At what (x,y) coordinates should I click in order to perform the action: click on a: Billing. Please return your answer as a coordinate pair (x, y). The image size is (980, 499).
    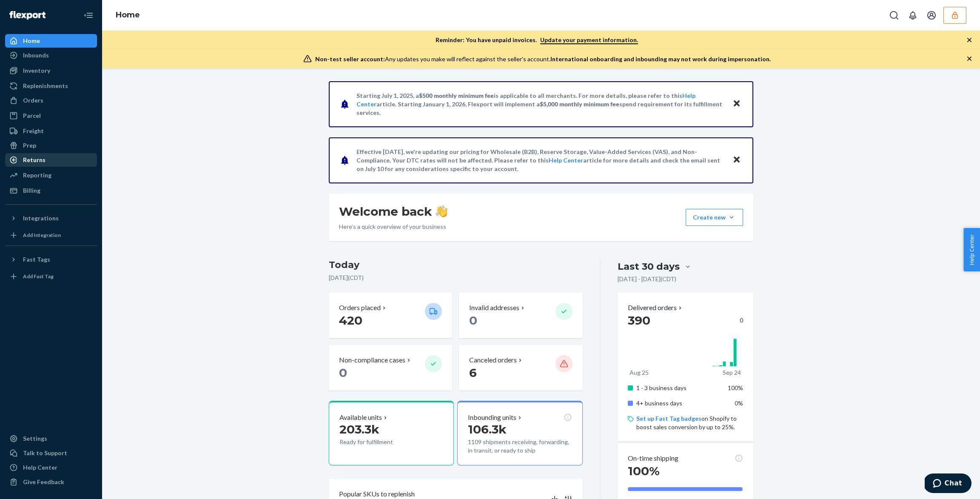
    Looking at the image, I should click on (51, 191).